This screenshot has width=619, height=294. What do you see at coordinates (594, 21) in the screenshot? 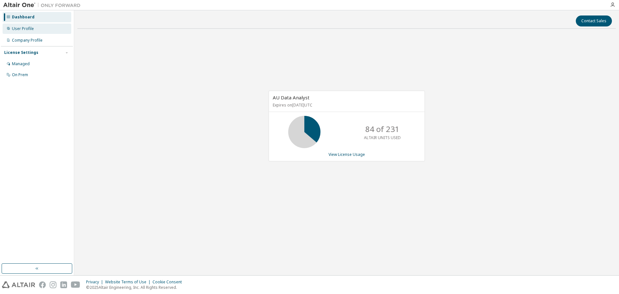
I see `button: Contact Sales` at bounding box center [594, 21].